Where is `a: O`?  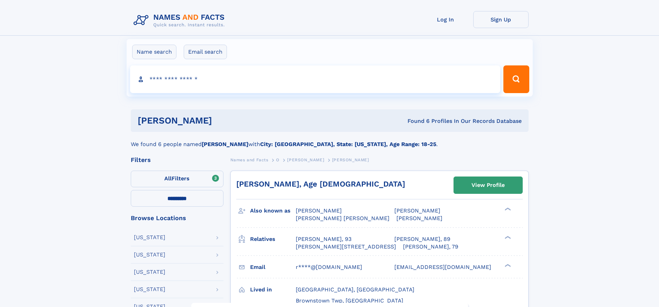
a: O is located at coordinates (278, 159).